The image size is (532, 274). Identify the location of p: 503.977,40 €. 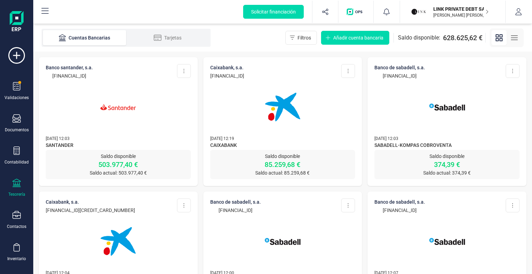
(118, 165).